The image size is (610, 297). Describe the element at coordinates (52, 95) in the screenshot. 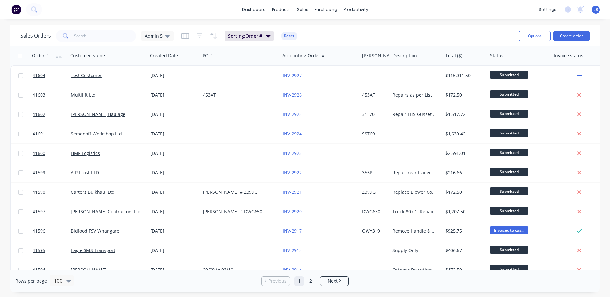

I see `a: 41603` at that location.